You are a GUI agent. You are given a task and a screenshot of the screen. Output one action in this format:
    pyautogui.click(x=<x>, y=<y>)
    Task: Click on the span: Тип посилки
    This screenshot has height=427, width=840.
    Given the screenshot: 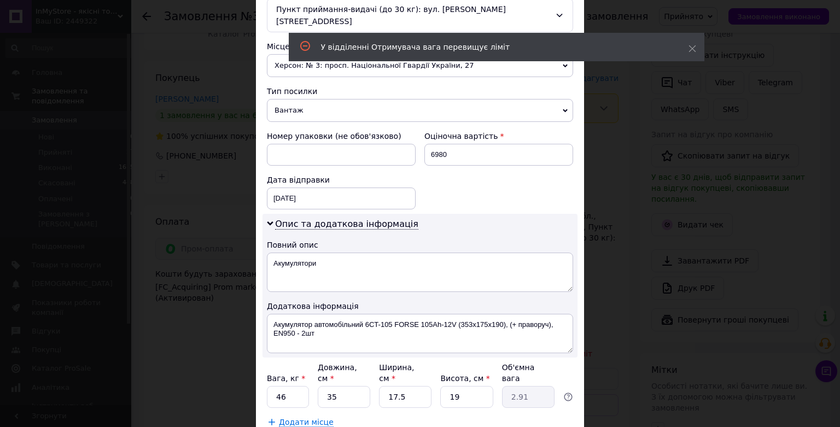 What is the action you would take?
    pyautogui.click(x=292, y=91)
    